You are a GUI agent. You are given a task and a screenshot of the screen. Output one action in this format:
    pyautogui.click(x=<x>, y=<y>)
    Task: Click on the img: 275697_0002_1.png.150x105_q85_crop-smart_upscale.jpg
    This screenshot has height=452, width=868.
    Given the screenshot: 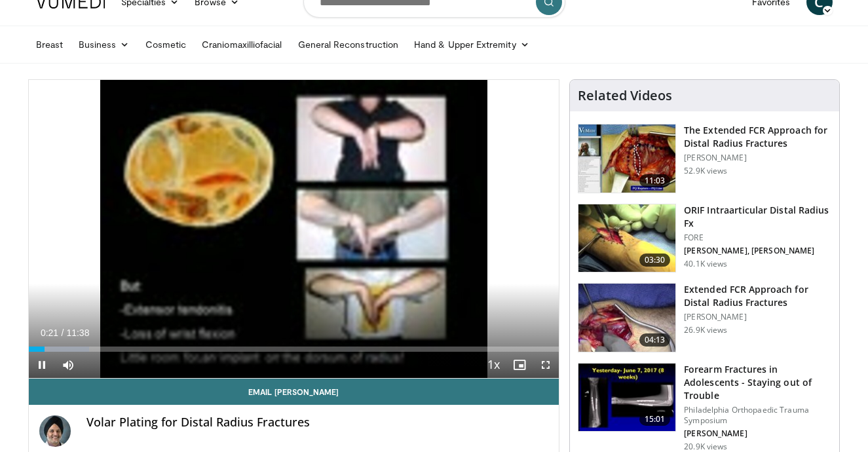 What is the action you would take?
    pyautogui.click(x=627, y=158)
    